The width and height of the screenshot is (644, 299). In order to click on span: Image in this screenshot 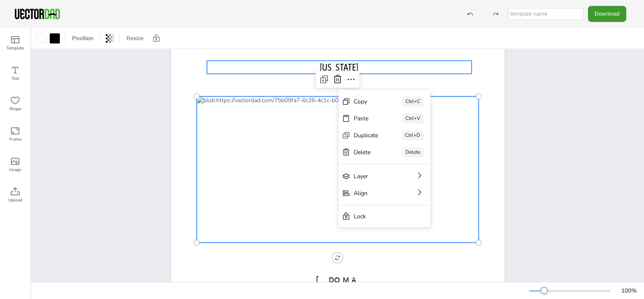, I will do `click(15, 170)`.